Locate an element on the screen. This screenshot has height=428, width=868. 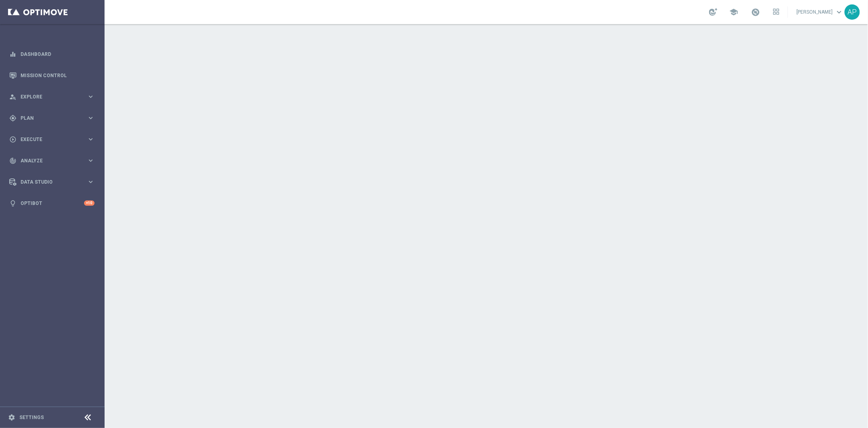
div: Data Studio is located at coordinates (48, 182).